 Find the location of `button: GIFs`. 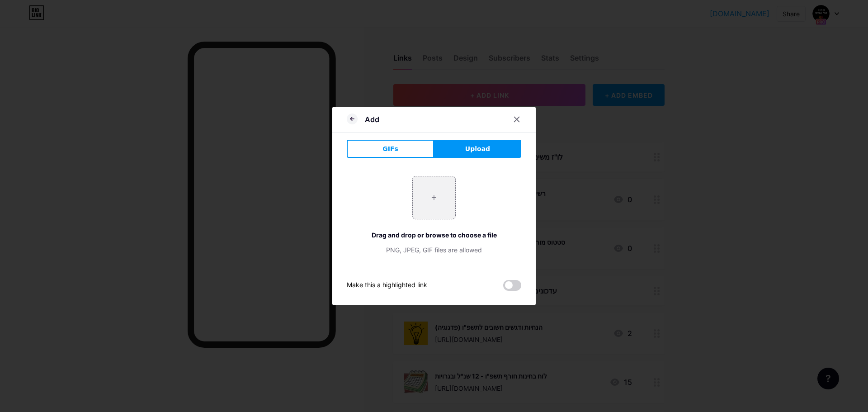

button: GIFs is located at coordinates (390, 149).